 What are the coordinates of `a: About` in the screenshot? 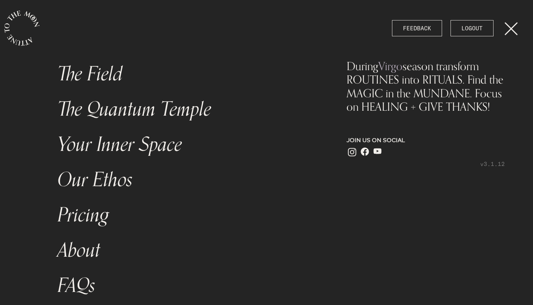 It's located at (186, 250).